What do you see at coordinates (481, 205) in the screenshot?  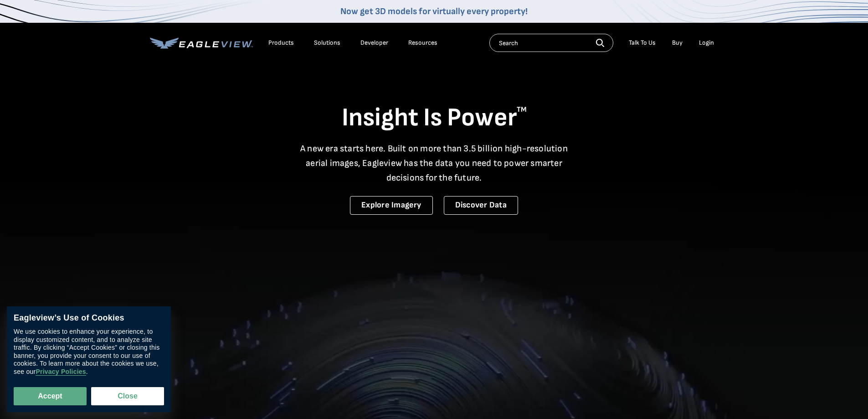 I see `a: Discover Data` at bounding box center [481, 205].